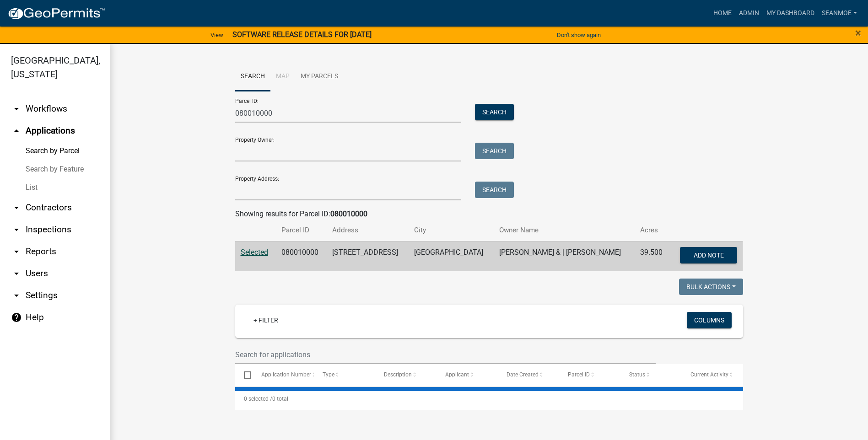 Image resolution: width=868 pixels, height=440 pixels. Describe the element at coordinates (708, 255) in the screenshot. I see `button: Add Note` at that location.